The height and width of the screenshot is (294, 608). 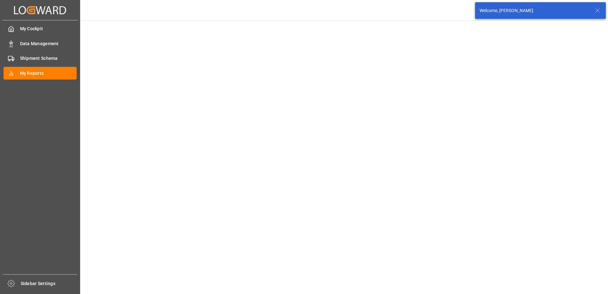 What do you see at coordinates (40, 73) in the screenshot?
I see `a: My Reports` at bounding box center [40, 73].